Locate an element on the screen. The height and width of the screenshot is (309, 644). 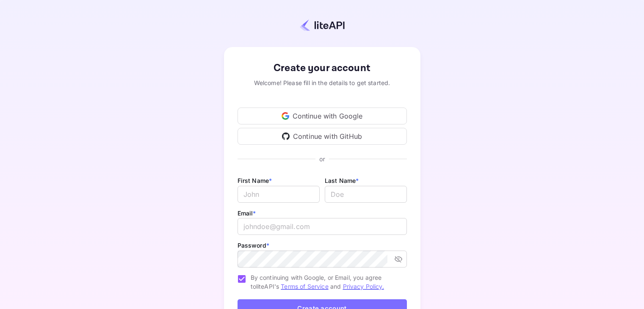
input: Doe is located at coordinates (366, 194).